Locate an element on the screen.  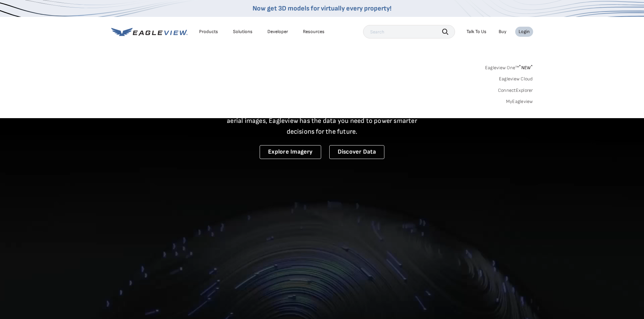
a: Eagleview One™*NEW* is located at coordinates (509, 67).